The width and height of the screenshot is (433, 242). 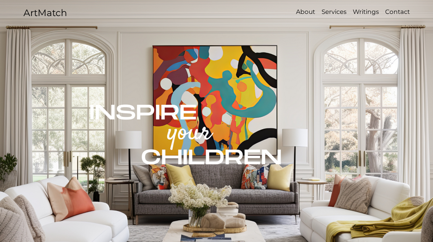 What do you see at coordinates (305, 12) in the screenshot?
I see `p: About` at bounding box center [305, 12].